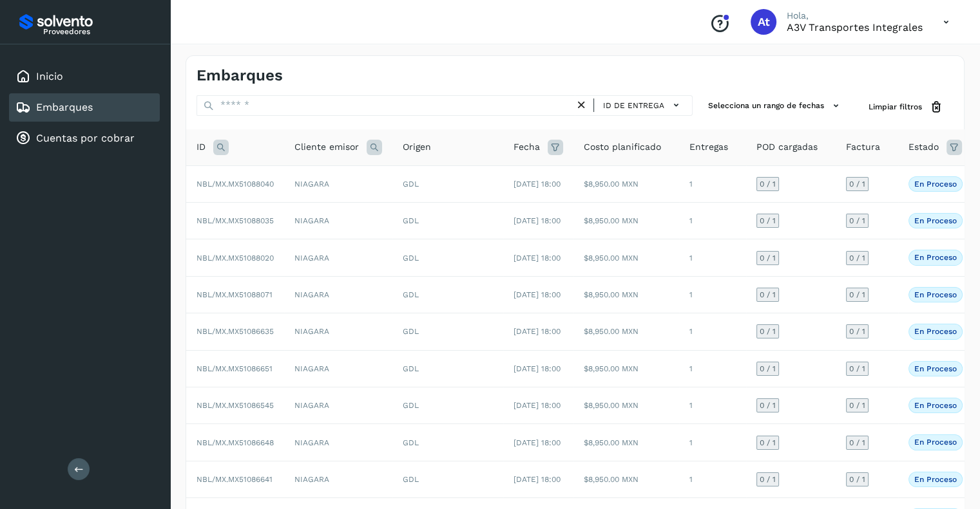 This screenshot has width=980, height=509. What do you see at coordinates (923, 147) in the screenshot?
I see `span: Estado` at bounding box center [923, 147].